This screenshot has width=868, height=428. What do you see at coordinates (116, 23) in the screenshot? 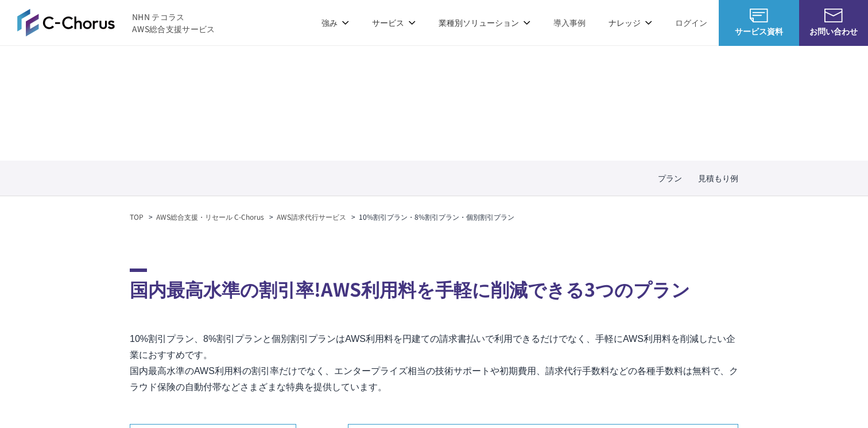
I see `a: AWS総合支援サービス C-Chorus NHN テコラスAWS総合支援サービス` at bounding box center [116, 23].